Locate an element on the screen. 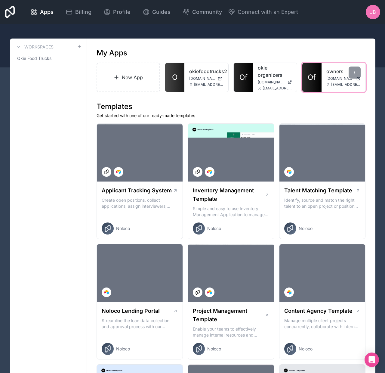 This screenshot has height=373, width=385. a: owners is located at coordinates (344, 71).